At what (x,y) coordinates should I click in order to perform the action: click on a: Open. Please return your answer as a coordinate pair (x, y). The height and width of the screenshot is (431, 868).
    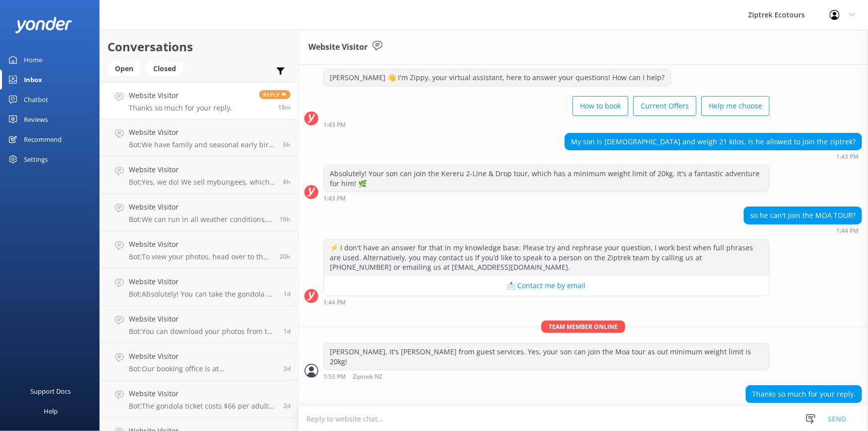
    Looking at the image, I should click on (126, 69).